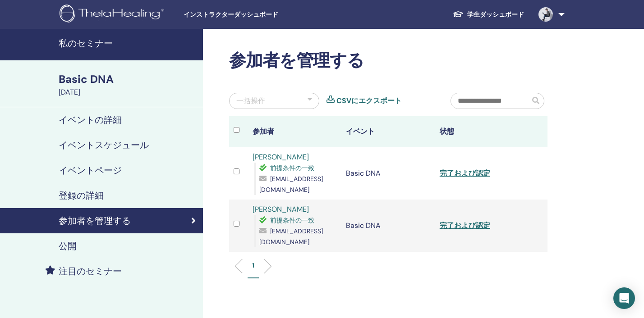 The image size is (644, 318). I want to click on h4: イベントページ, so click(90, 170).